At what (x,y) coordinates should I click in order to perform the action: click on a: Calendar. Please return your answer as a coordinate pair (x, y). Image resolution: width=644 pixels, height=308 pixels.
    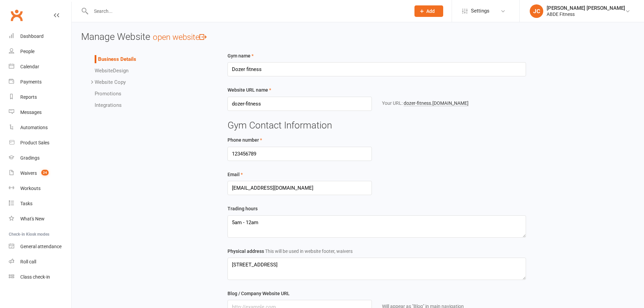
    Looking at the image, I should click on (40, 67).